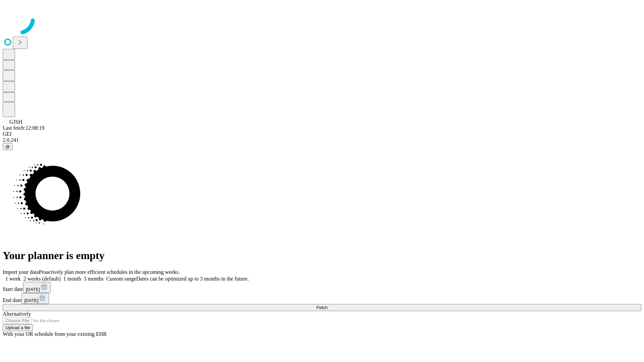  What do you see at coordinates (24, 128) in the screenshot?
I see `span: Last fetch: 12:08:19` at bounding box center [24, 128].